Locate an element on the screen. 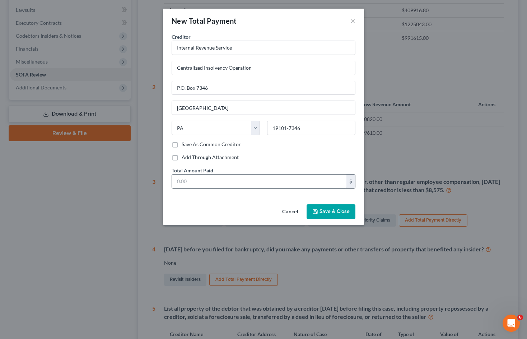  label: Save As Common Creditor is located at coordinates (211, 144).